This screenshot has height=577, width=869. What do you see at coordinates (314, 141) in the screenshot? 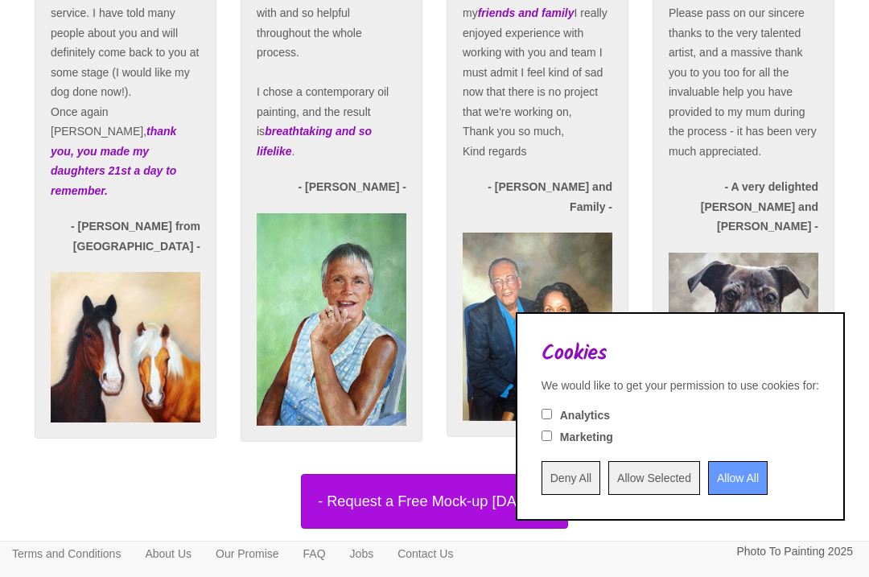
I see `em: breathtaking and so lifelike` at bounding box center [314, 141].